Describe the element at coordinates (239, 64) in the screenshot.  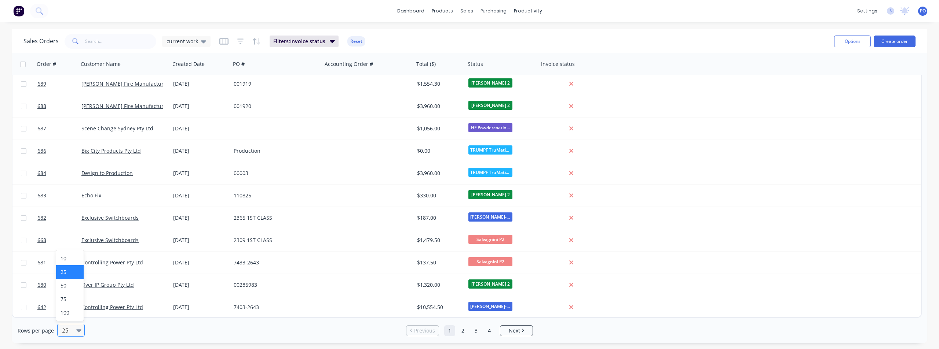
I see `div: PO #` at that location.